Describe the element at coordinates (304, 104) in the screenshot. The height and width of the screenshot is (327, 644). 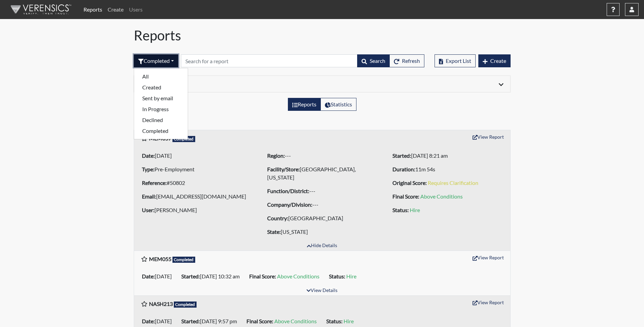
I see `label: View the list of reports` at that location.